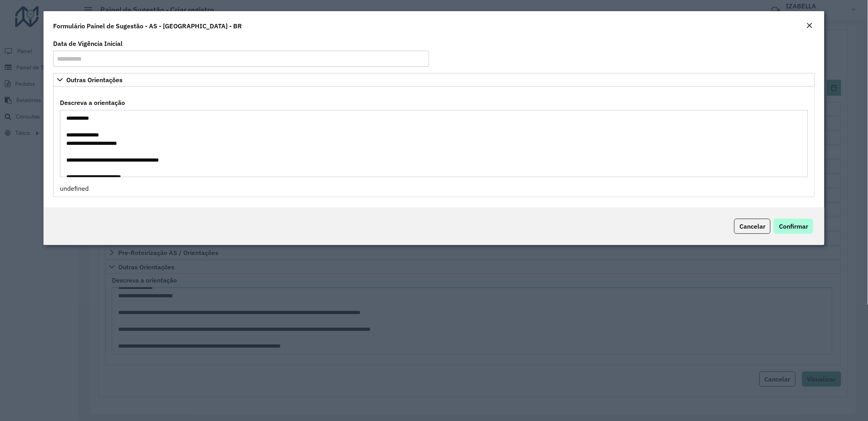 The height and width of the screenshot is (421, 868). What do you see at coordinates (794, 226) in the screenshot?
I see `button: Confirmar` at bounding box center [794, 226].